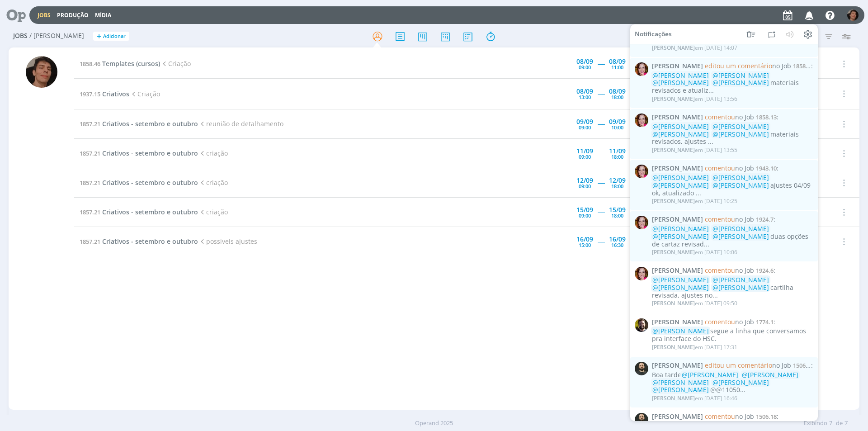 The height and width of the screenshot is (431, 868). What do you see at coordinates (764, 219) in the screenshot?
I see `span: 1924.7` at bounding box center [764, 219].